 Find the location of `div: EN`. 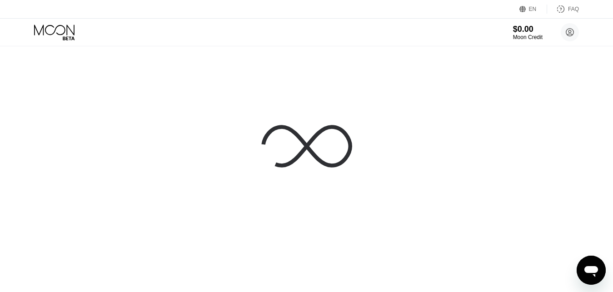

div: EN is located at coordinates (533, 9).